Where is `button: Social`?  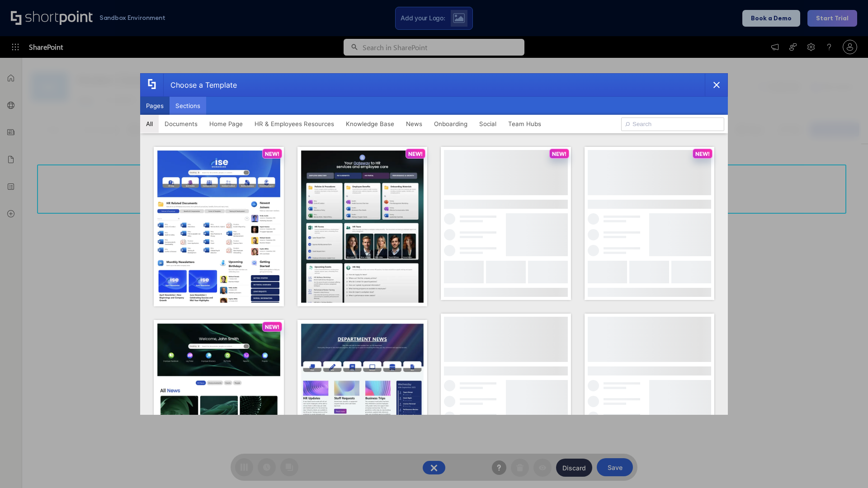
button: Social is located at coordinates (488, 123).